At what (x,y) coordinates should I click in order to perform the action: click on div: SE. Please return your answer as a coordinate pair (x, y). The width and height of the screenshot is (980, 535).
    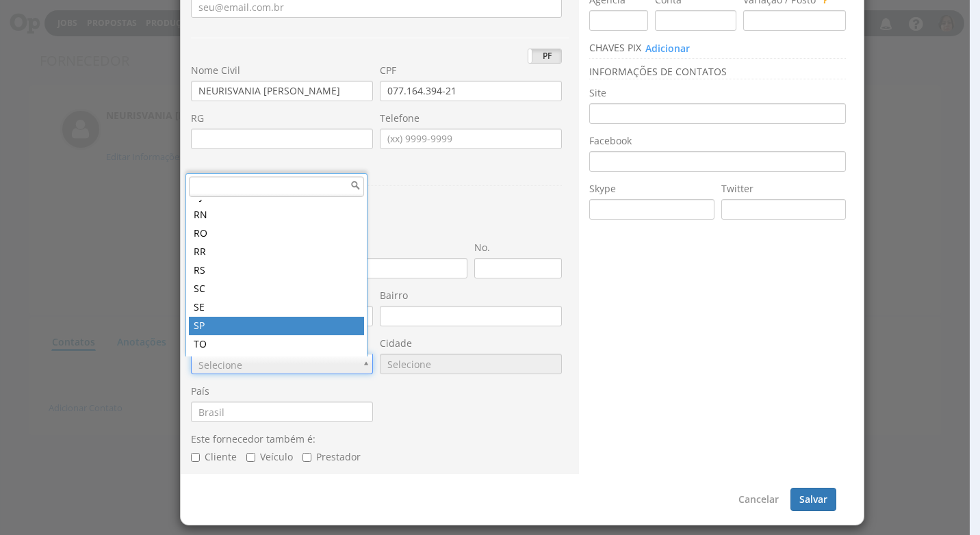
    Looking at the image, I should click on (277, 307).